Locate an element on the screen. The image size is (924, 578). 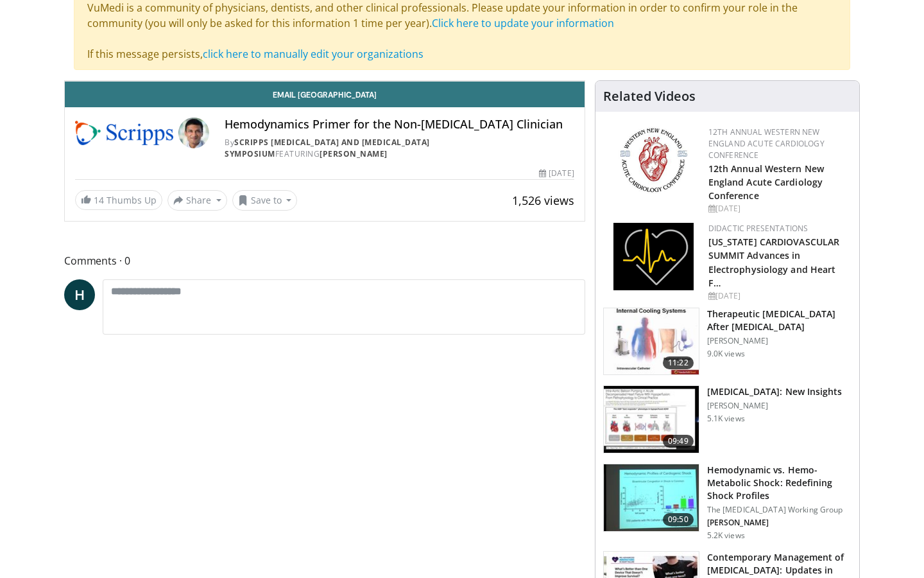
video-js: Video Player is located at coordinates (324, 81).